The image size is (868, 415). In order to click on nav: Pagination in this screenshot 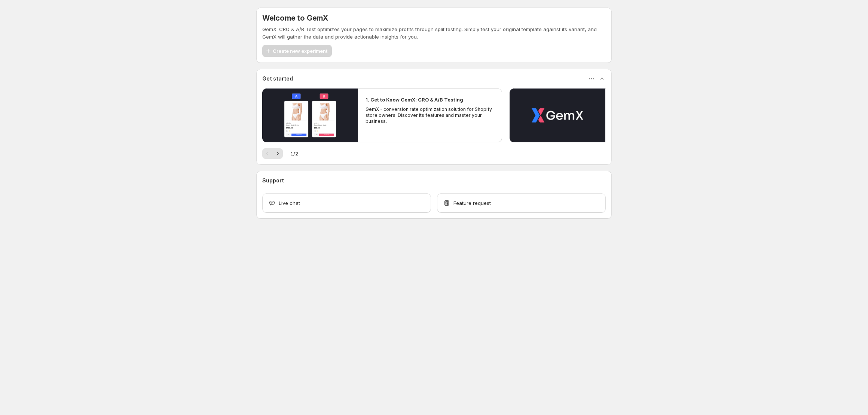, I will do `click(272, 153)`.